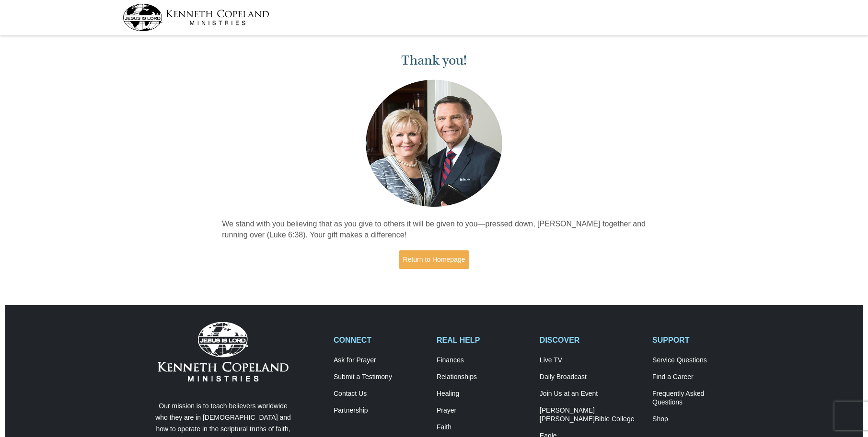  What do you see at coordinates (380, 361) in the screenshot?
I see `a: Ask for Prayer` at bounding box center [380, 361].